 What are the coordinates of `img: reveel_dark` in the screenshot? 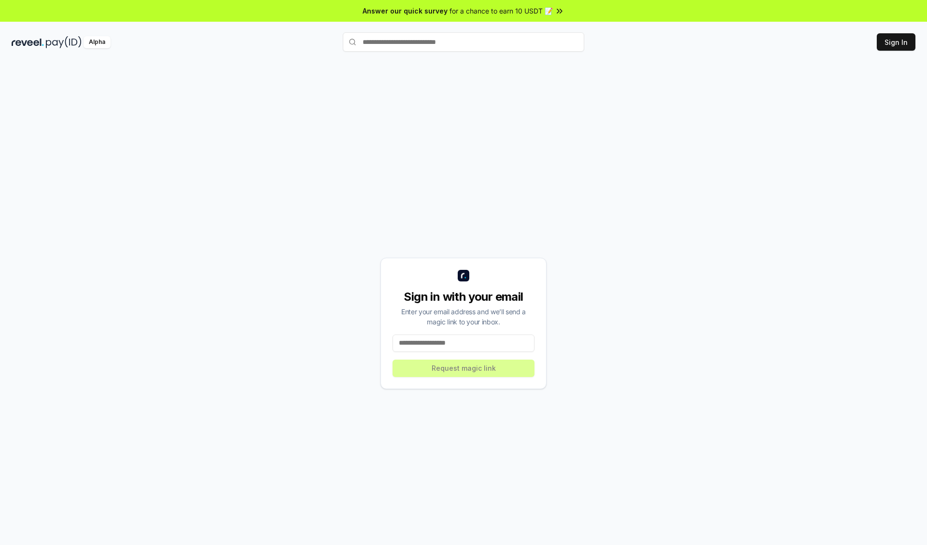 It's located at (28, 42).